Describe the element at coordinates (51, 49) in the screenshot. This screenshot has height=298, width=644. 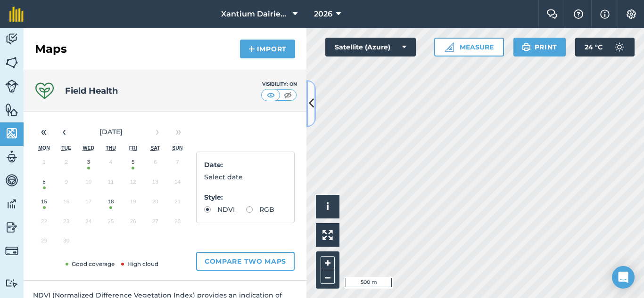
I see `h2: Maps` at that location.